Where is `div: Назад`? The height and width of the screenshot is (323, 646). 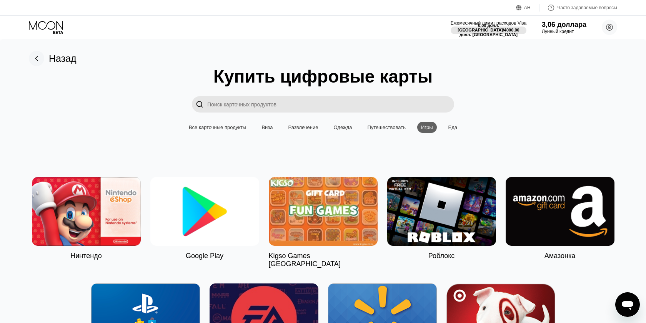
div: Назад is located at coordinates (53, 58).